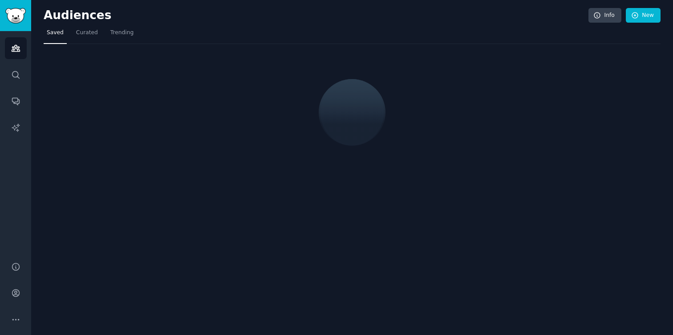 Image resolution: width=673 pixels, height=335 pixels. I want to click on a: Trending, so click(122, 35).